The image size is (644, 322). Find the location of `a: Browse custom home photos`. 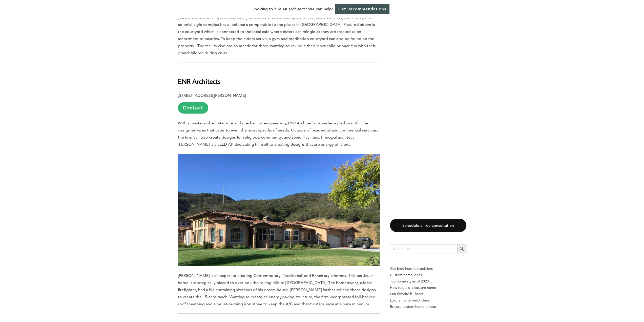

a: Browse custom home photos is located at coordinates (428, 307).